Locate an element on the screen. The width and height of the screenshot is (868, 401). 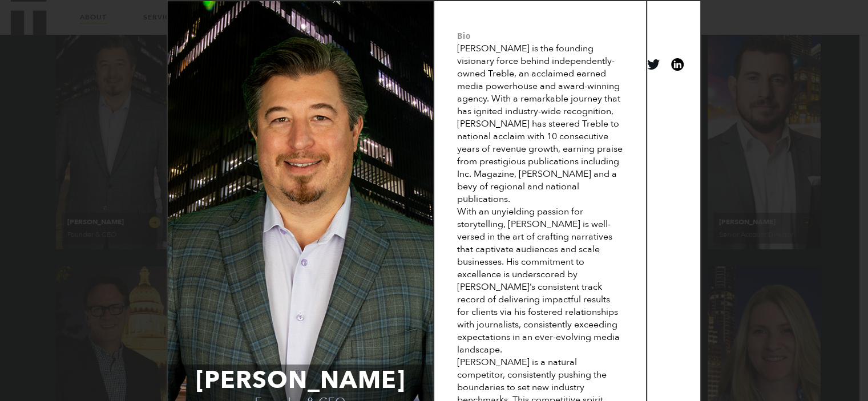
a: View on linkedin is located at coordinates (677, 64).